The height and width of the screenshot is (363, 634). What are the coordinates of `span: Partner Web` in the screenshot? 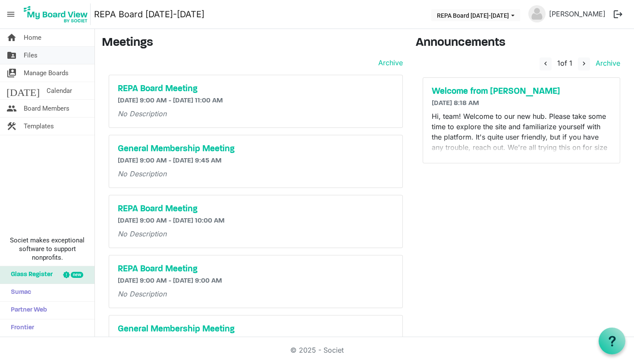 It's located at (27, 310).